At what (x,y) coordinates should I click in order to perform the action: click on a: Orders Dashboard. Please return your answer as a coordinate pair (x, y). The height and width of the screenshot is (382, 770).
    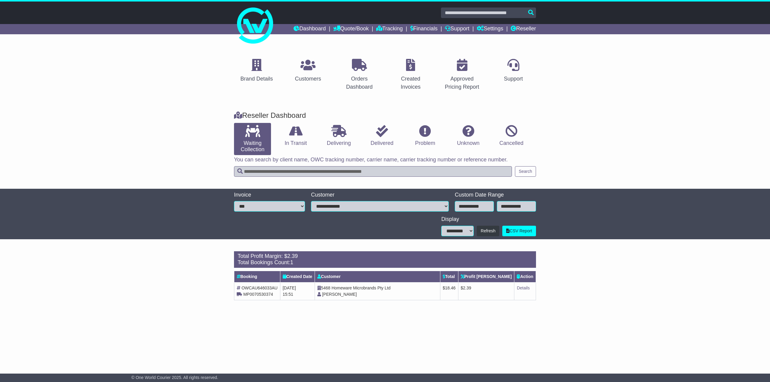
    Looking at the image, I should click on (359, 75).